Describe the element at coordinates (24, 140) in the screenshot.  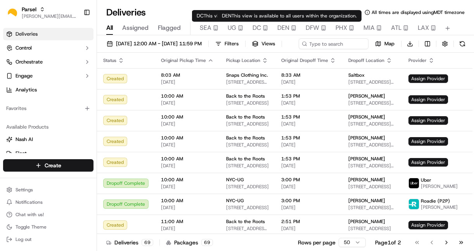
I see `span: Nash AI` at that location.